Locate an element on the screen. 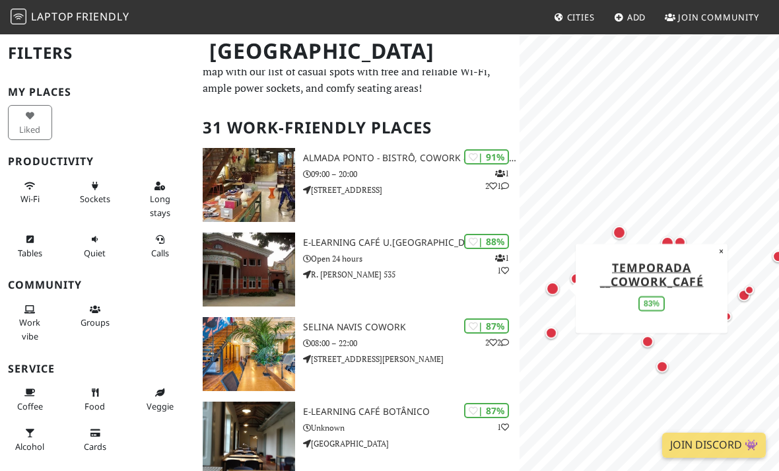 Image resolution: width=779 pixels, height=471 pixels. h3: My Places is located at coordinates (97, 92).